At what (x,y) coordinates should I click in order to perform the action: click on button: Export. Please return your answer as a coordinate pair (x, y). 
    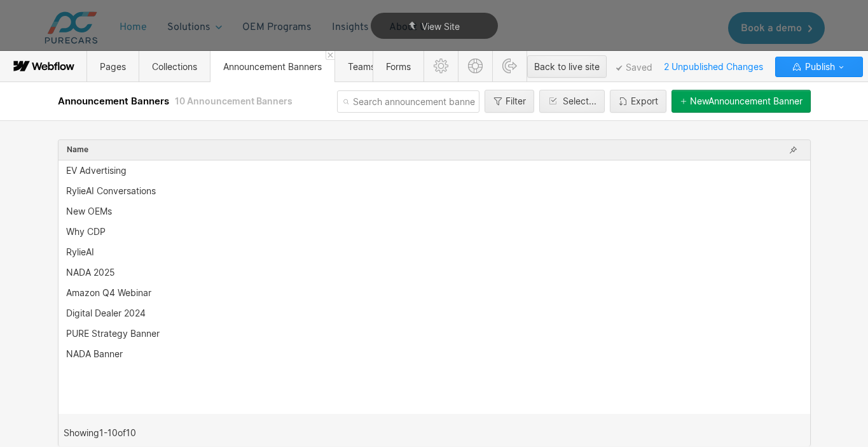
    Looking at the image, I should click on (638, 101).